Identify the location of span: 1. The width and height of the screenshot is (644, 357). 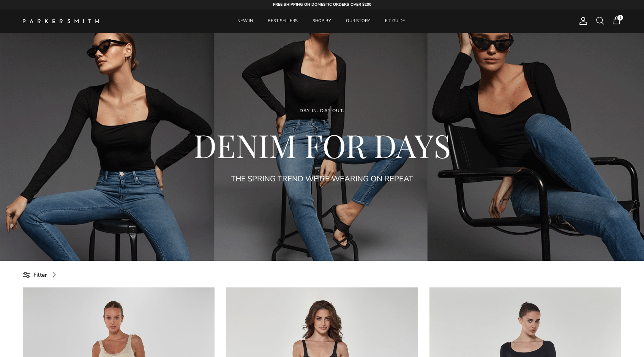
(621, 17).